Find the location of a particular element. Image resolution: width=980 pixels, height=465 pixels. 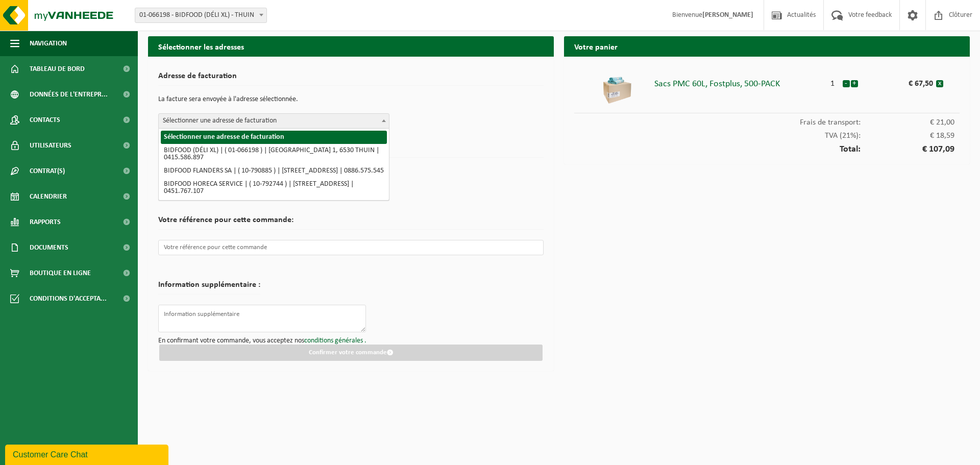

p: La facture sera envoyée à l'adresse sélectionnée. is located at coordinates (350, 100).